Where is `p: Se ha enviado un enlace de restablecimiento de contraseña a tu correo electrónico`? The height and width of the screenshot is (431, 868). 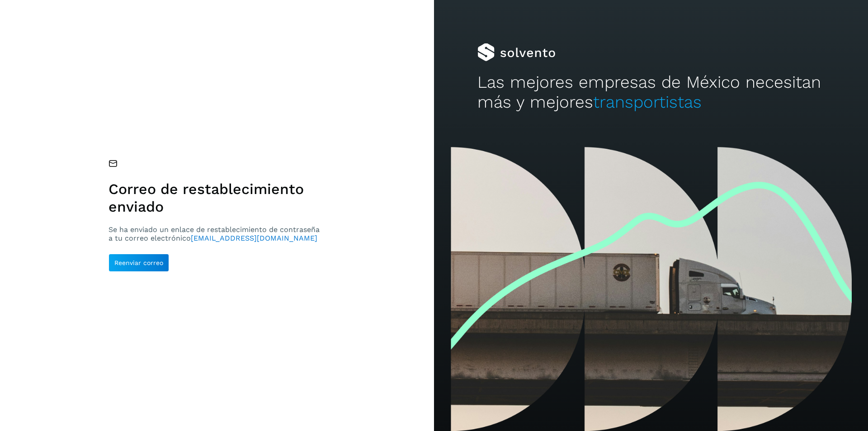
p: Se ha enviado un enlace de restablecimiento de contraseña a tu correo electrónico is located at coordinates (216, 234).